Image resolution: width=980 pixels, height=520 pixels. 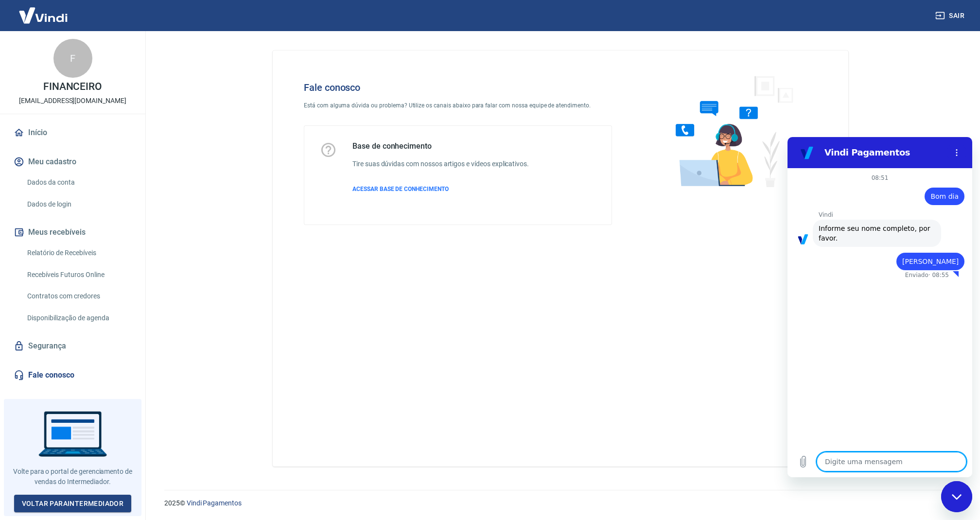 I want to click on p: Vindi, so click(x=108, y=77).